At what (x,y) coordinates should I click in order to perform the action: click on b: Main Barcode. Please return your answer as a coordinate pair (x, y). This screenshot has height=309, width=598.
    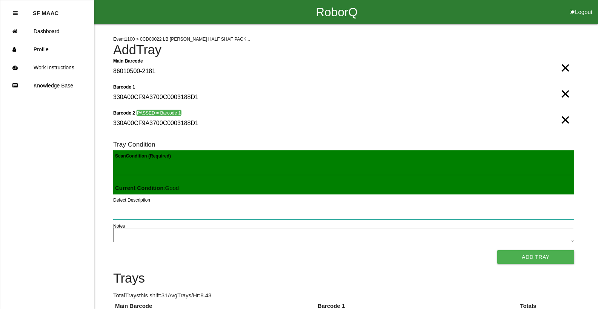
    Looking at the image, I should click on (128, 61).